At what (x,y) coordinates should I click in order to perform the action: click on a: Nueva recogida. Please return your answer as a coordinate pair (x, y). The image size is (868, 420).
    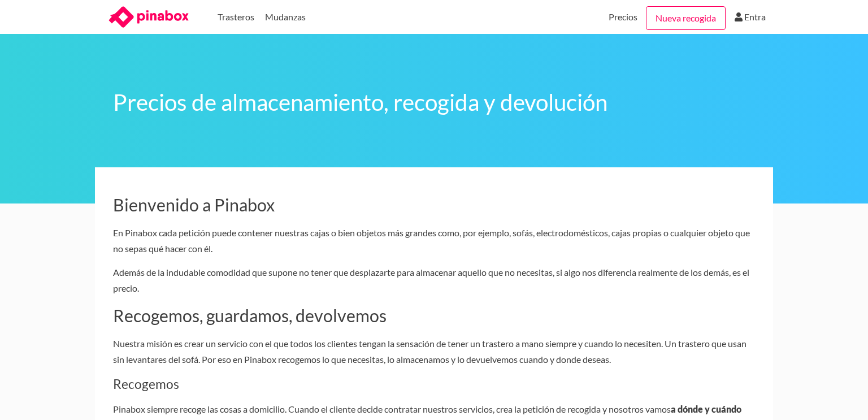
    Looking at the image, I should click on (685, 18).